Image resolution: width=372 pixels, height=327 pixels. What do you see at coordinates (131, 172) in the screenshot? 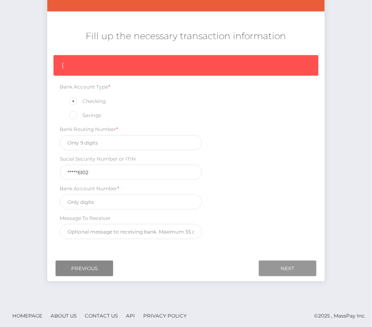
I see `input: 9 digits` at bounding box center [131, 172].